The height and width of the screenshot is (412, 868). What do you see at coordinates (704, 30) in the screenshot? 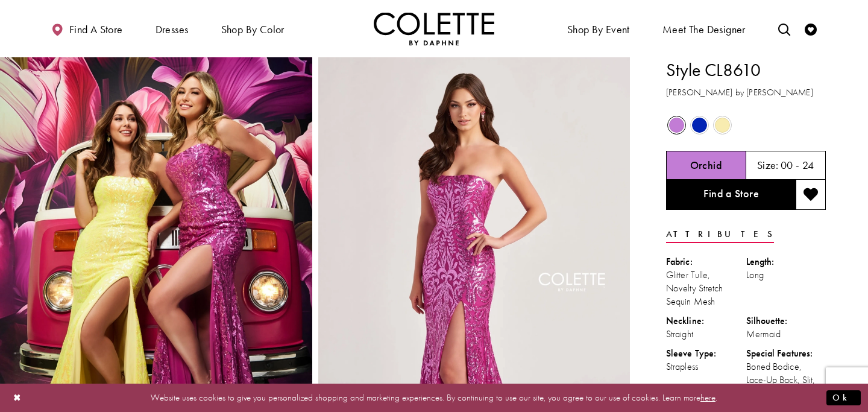
I see `span: Meet the designer` at bounding box center [704, 30].